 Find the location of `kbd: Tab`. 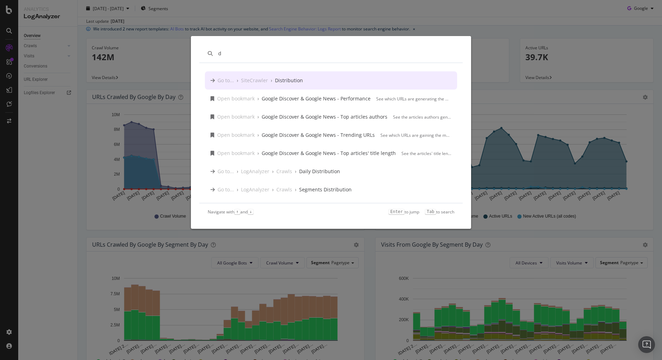

kbd: Tab is located at coordinates (431, 212).